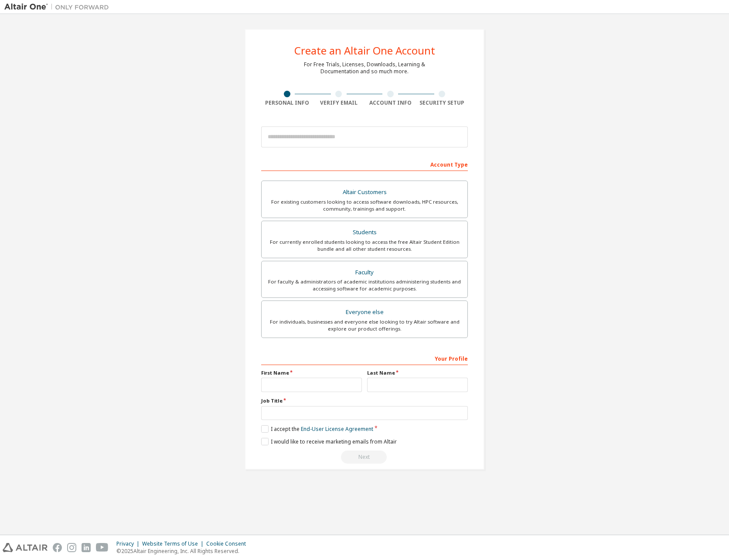  I want to click on div: Account Type, so click(365, 164).